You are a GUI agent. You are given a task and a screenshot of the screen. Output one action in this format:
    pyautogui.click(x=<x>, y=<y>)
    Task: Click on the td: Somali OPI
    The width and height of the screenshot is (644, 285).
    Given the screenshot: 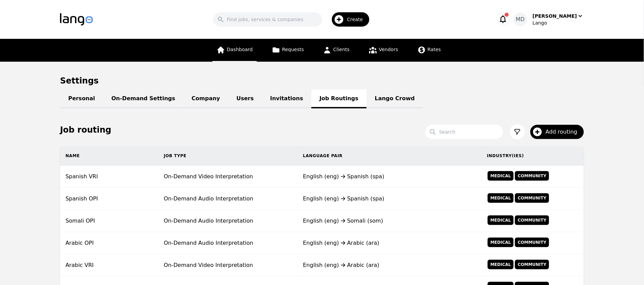 What is the action you would take?
    pyautogui.click(x=109, y=221)
    